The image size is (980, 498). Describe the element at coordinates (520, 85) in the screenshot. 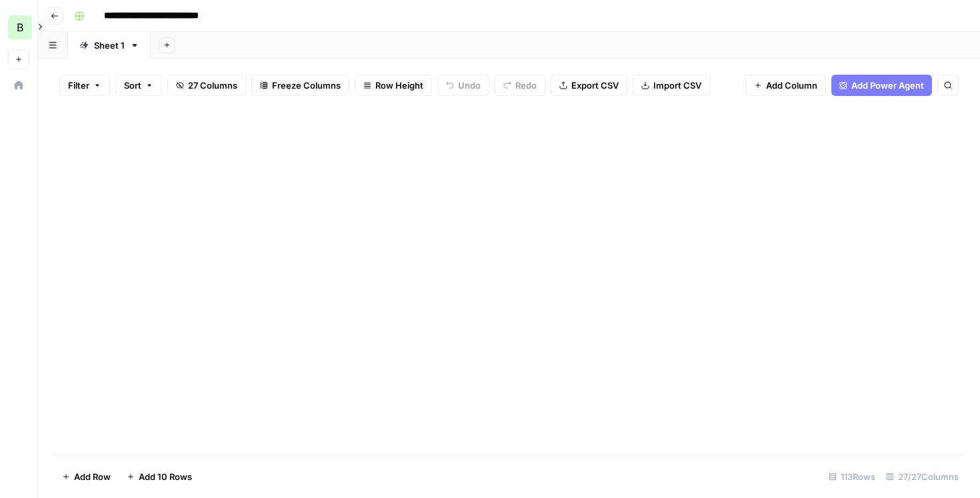

I see `button: Redo` at that location.